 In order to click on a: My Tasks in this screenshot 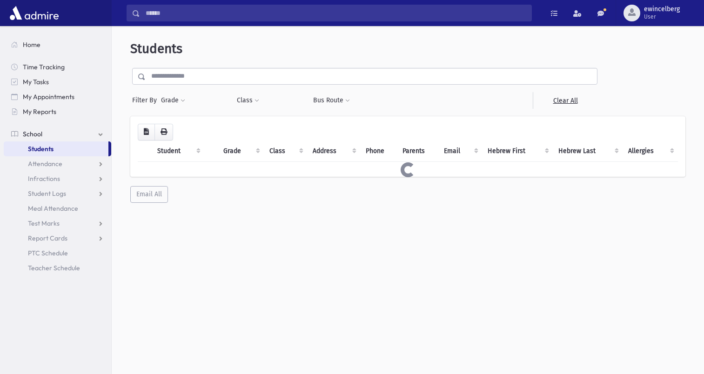, I will do `click(57, 82)`.